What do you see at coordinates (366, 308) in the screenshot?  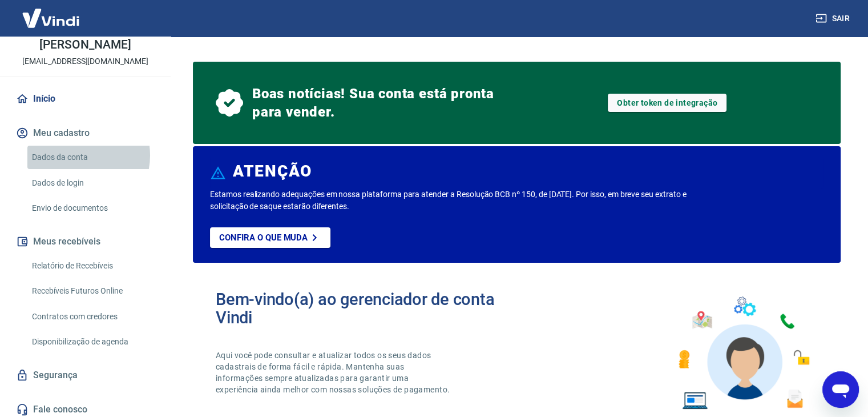 I see `h2: Bem-vindo(a) ao gerenciador de conta Vindi` at bounding box center [366, 308].